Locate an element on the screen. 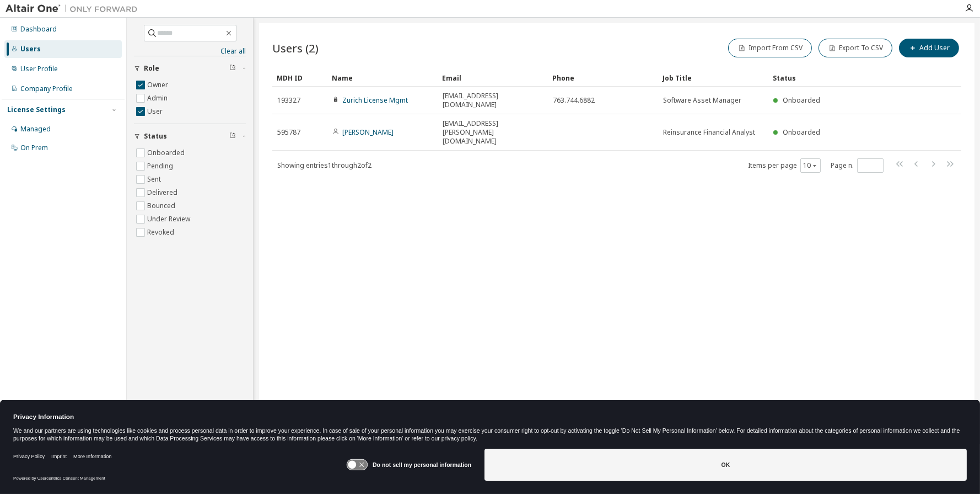 Image resolution: width=980 pixels, height=494 pixels. label: Owner is located at coordinates (159, 85).